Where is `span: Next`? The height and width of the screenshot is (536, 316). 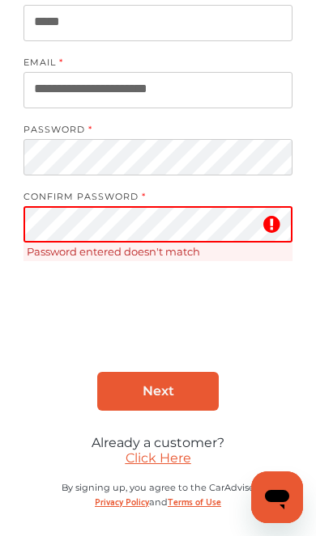
span: Next is located at coordinates (158, 391).